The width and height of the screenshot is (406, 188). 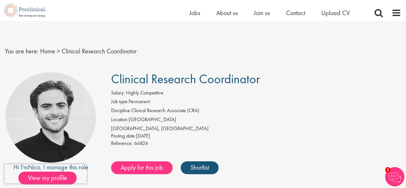 What do you see at coordinates (120, 119) in the screenshot?
I see `label: Location:` at bounding box center [120, 119].